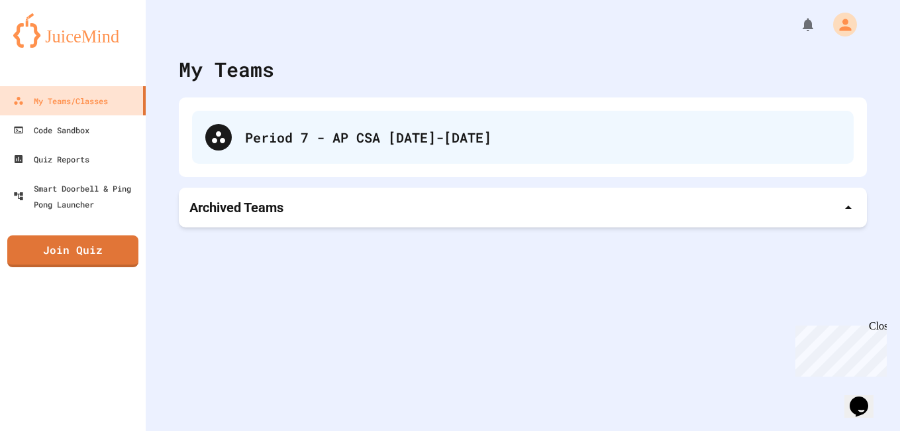 The image size is (900, 431). I want to click on div: Quiz Reports, so click(51, 159).